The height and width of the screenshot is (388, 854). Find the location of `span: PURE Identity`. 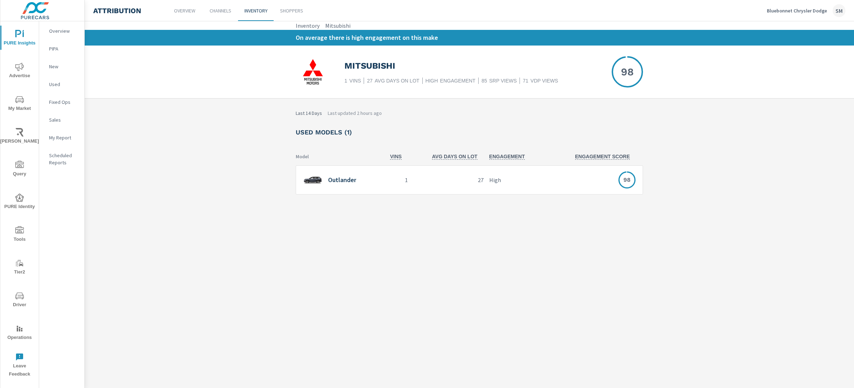

span: PURE Identity is located at coordinates (20, 202).